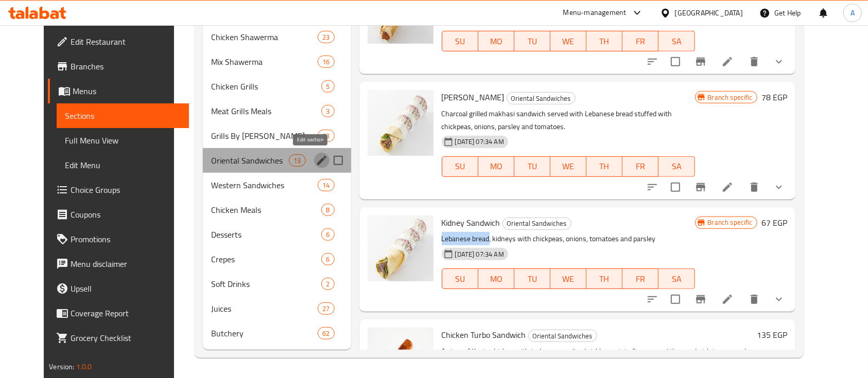  I want to click on span: 62, so click(326, 333).